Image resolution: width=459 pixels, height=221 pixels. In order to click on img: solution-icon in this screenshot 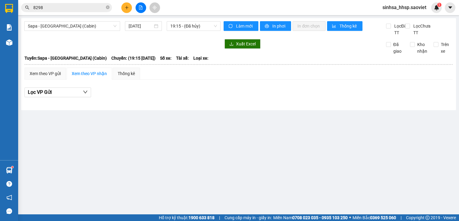, I will do `click(9, 27)`.